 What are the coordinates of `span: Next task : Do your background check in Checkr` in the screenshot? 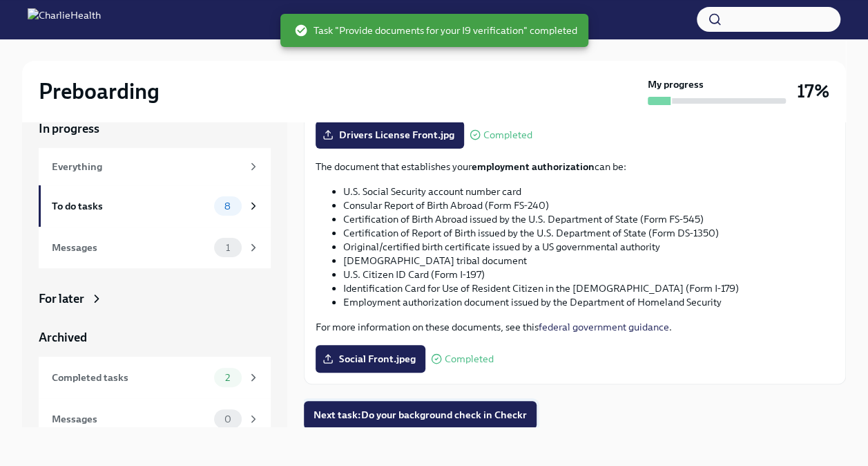 It's located at (420, 415).